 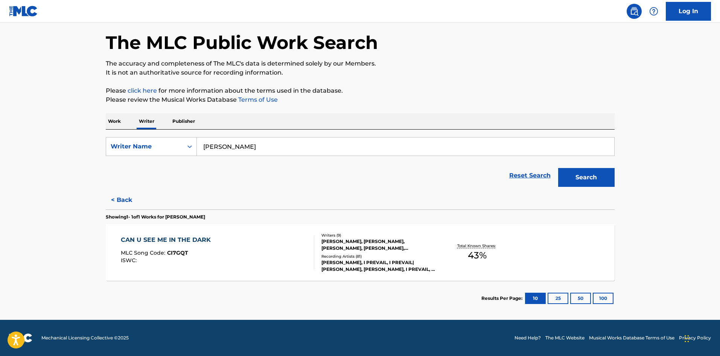 What do you see at coordinates (128, 200) in the screenshot?
I see `button: < Back` at bounding box center [128, 200].